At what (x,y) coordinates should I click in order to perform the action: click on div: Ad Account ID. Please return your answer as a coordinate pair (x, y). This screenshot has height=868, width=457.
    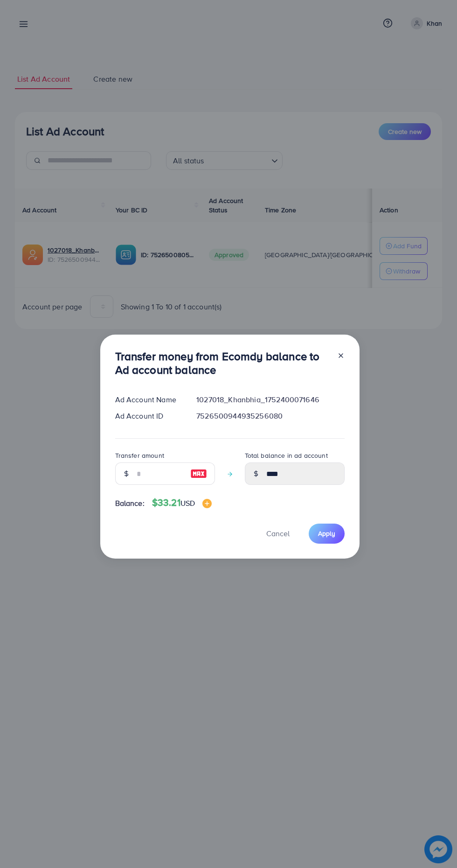
    Looking at the image, I should click on (148, 416).